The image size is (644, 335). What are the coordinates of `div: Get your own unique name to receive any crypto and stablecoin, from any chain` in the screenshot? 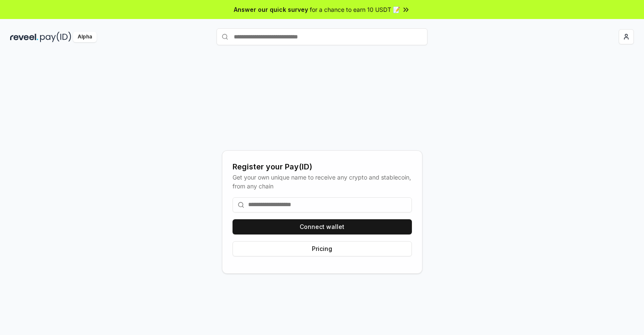 It's located at (322, 182).